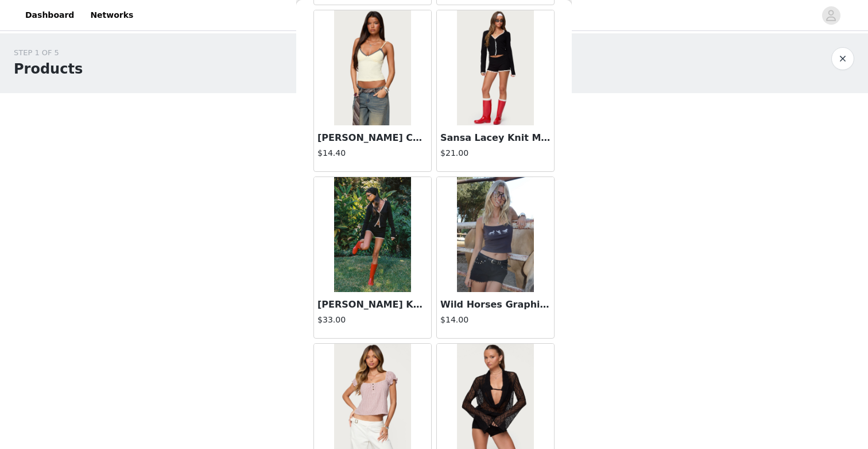 The width and height of the screenshot is (868, 449). I want to click on div: avatar, so click(831, 15).